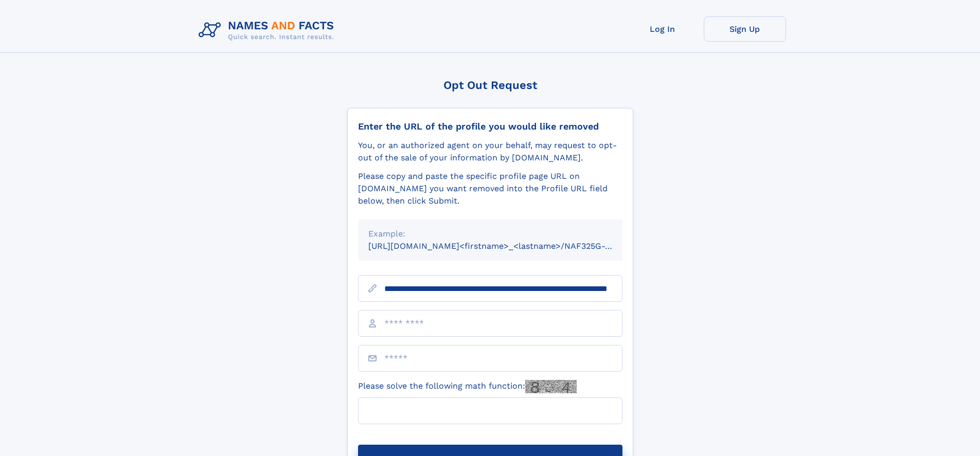 Image resolution: width=980 pixels, height=456 pixels. What do you see at coordinates (490, 85) in the screenshot?
I see `div: Opt Out Request` at bounding box center [490, 85].